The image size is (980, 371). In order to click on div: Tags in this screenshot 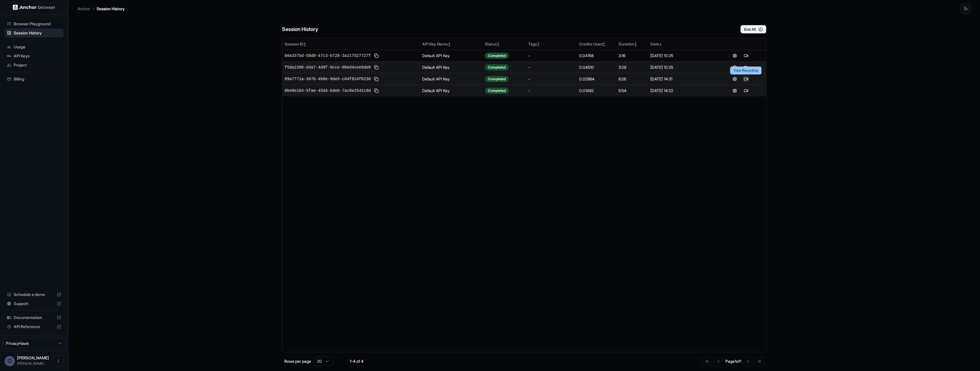, I will do `click(551, 44)`.